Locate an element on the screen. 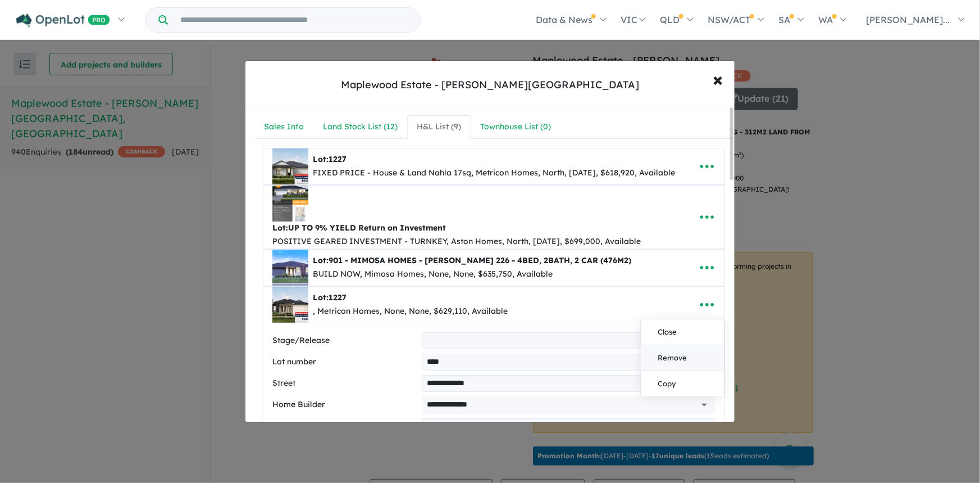  div: BUILD NOW, Mimosa Homes, None, None, $635,750, Available is located at coordinates (472, 274).